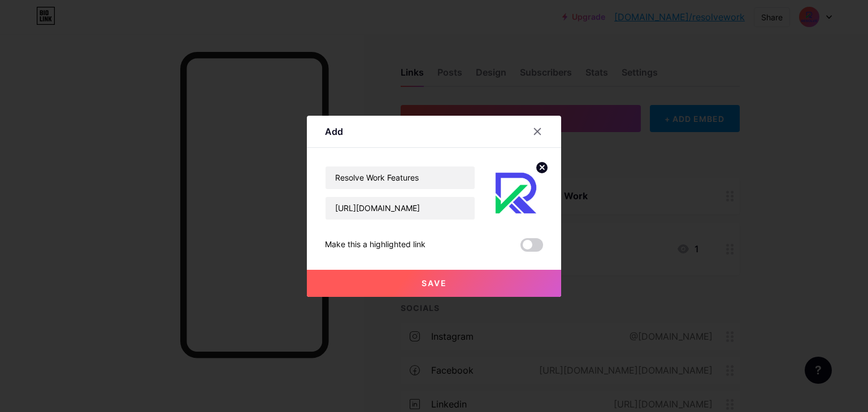 This screenshot has height=412, width=868. What do you see at coordinates (434, 283) in the screenshot?
I see `span: Save` at bounding box center [434, 283].